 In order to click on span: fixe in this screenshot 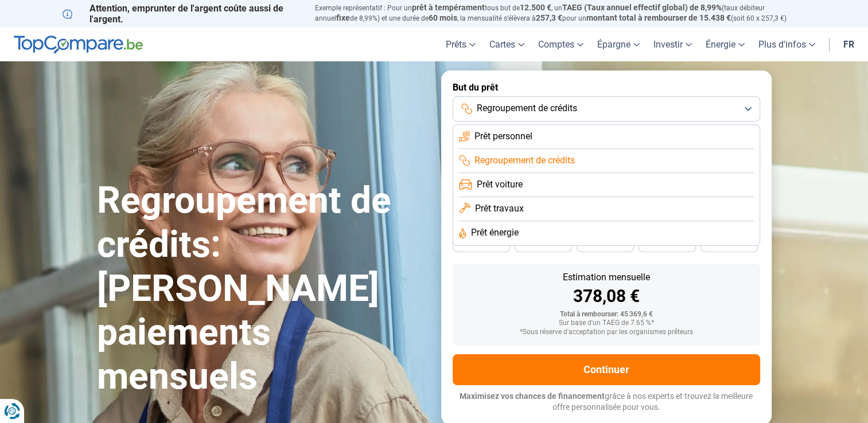, I will do `click(343, 18)`.